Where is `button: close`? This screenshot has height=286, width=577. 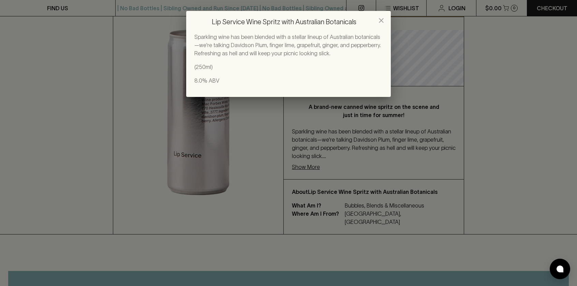
button: close is located at coordinates (382, 20).